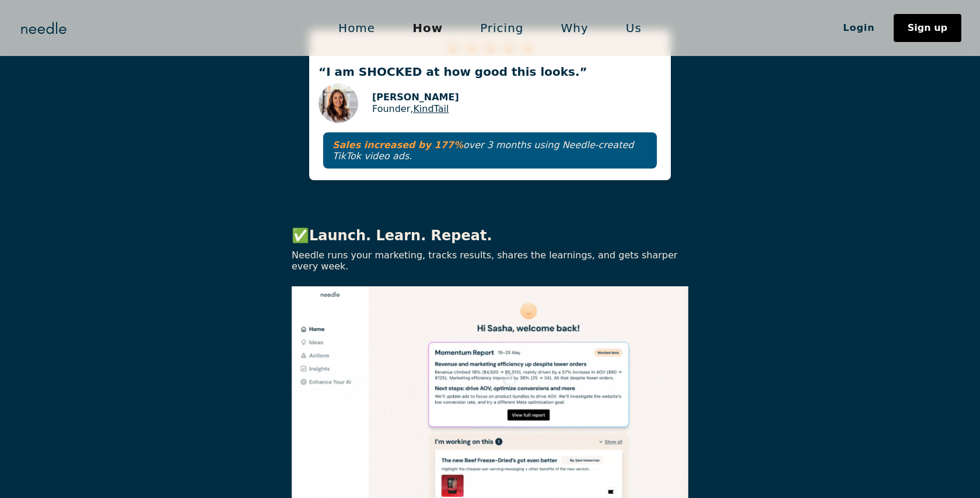  What do you see at coordinates (401, 236) in the screenshot?
I see `strong: Launch. Learn. Repeat.` at bounding box center [401, 236].